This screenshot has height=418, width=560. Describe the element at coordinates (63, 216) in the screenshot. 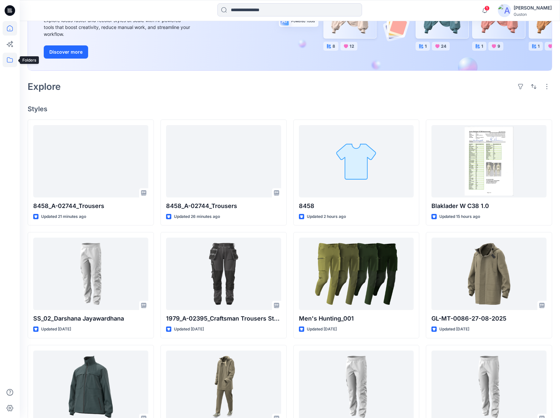

I see `p: Updated 21 minutes ago` at that location.